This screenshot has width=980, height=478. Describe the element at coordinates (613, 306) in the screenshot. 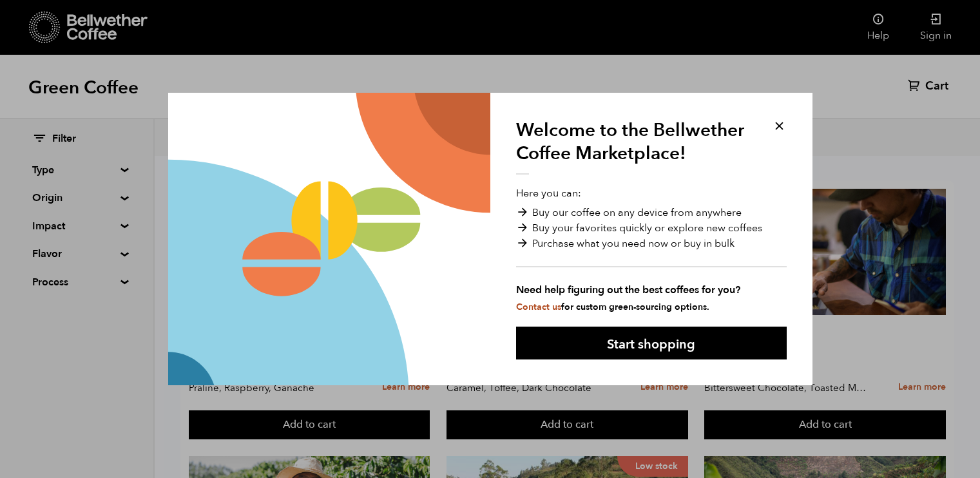

I see `small: for custom green-sourcing options.` at that location.